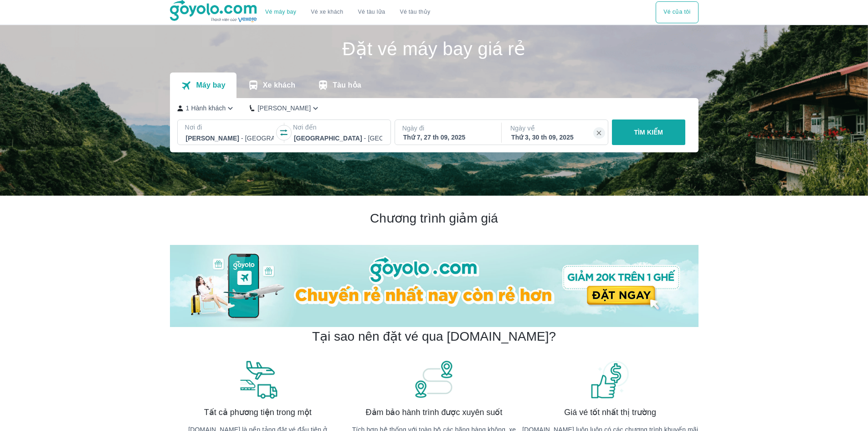 The width and height of the screenshot is (868, 431). Describe the element at coordinates (258, 413) in the screenshot. I see `span: Tất cả phương tiện trong một` at that location.